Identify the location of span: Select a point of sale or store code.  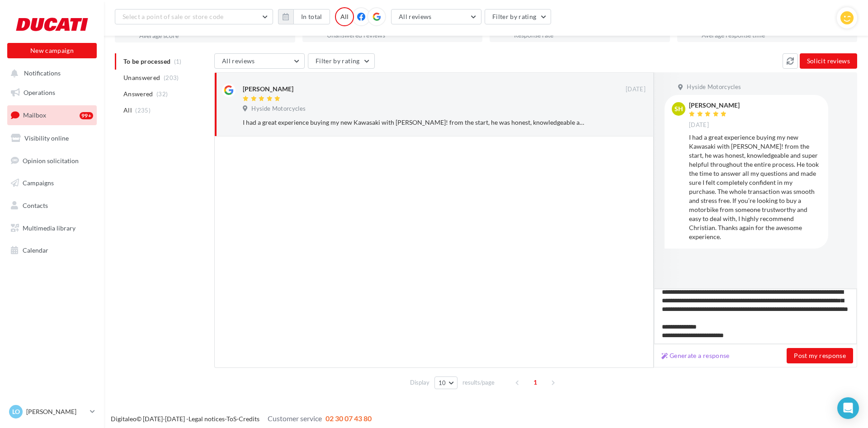
(173, 16).